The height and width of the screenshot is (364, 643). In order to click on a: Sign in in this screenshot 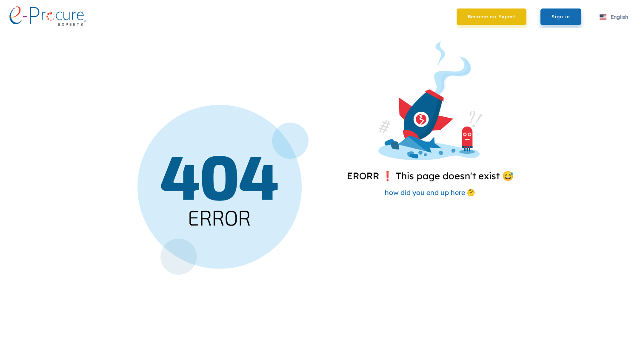, I will do `click(561, 16)`.